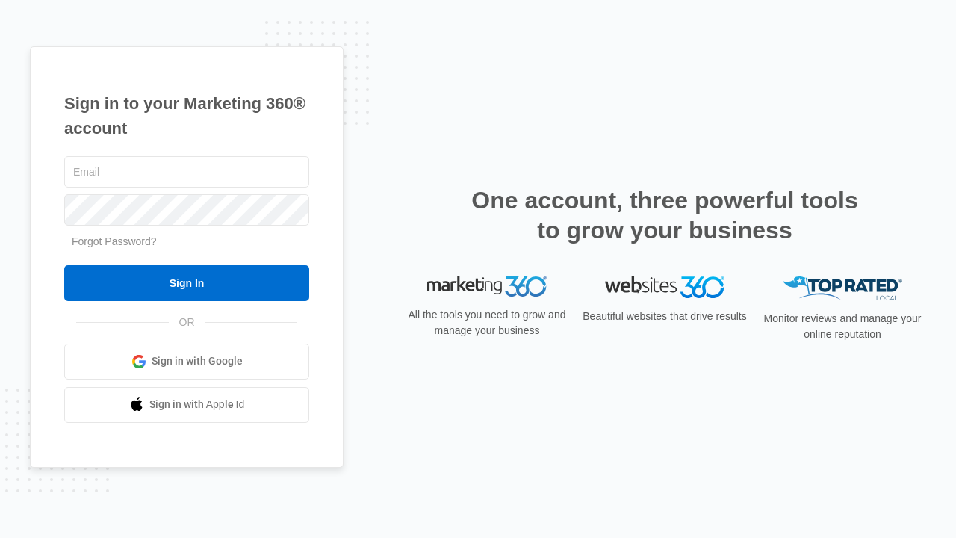 The image size is (956, 538). What do you see at coordinates (187, 283) in the screenshot?
I see `input: Sign In` at bounding box center [187, 283].